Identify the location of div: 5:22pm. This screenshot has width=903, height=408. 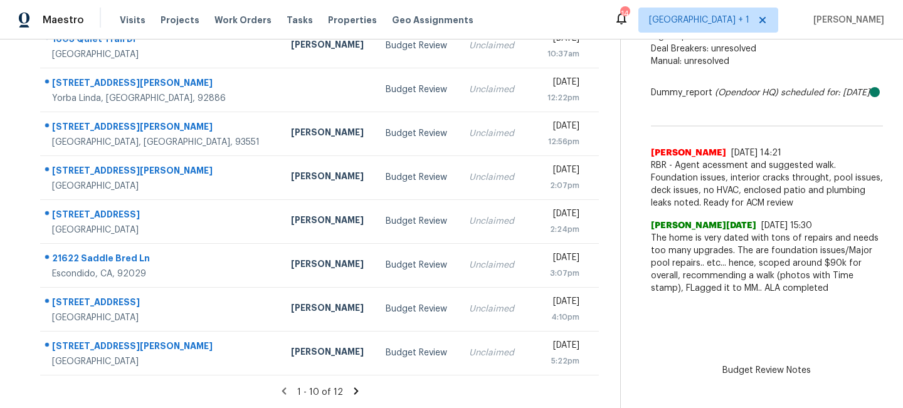
(558, 361).